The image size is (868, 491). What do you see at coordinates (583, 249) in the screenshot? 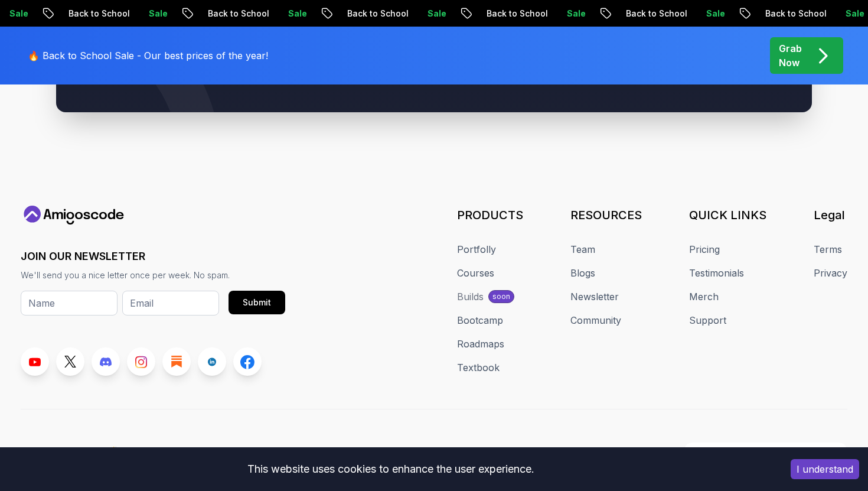
I see `a: Team` at bounding box center [583, 249].